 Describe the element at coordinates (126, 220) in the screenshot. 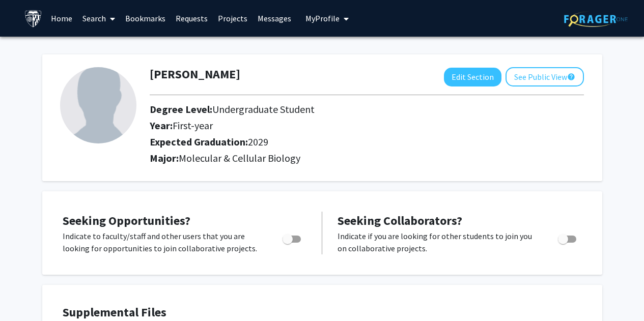

I see `span: Seeking Opportunities?` at that location.